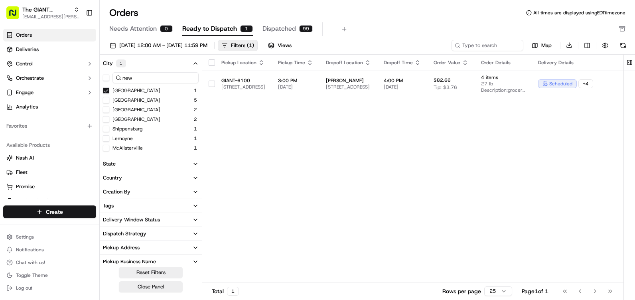  Describe the element at coordinates (451, 63) in the screenshot. I see `div: Order Value` at that location.